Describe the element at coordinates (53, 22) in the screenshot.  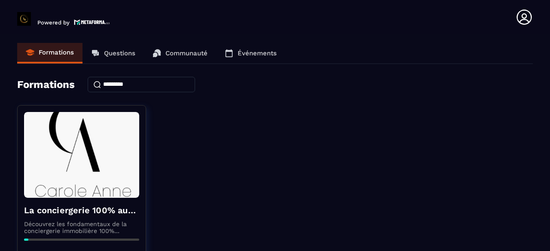
I see `p: Powered by` at that location.